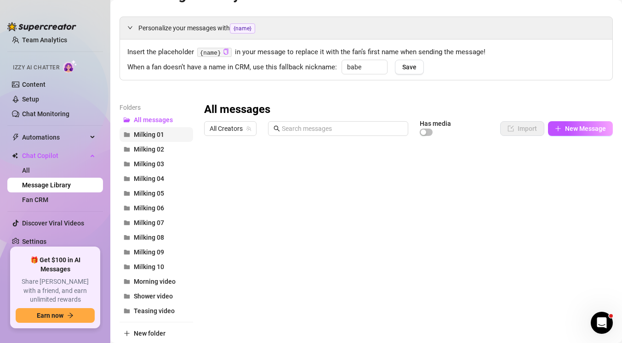 Image resolution: width=622 pixels, height=343 pixels. Describe the element at coordinates (156, 179) in the screenshot. I see `button: Milking 04` at that location.